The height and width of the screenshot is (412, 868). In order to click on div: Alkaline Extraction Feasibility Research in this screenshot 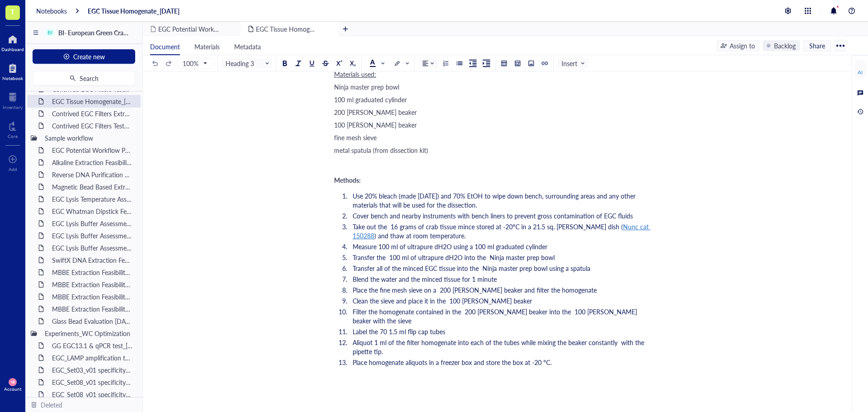, I will do `click(92, 162)`.